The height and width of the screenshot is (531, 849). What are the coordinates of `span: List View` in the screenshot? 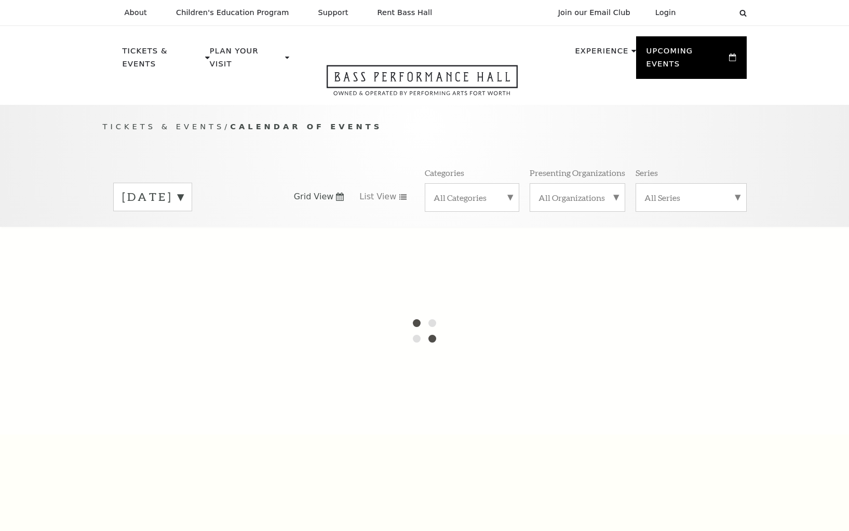 It's located at (377, 197).